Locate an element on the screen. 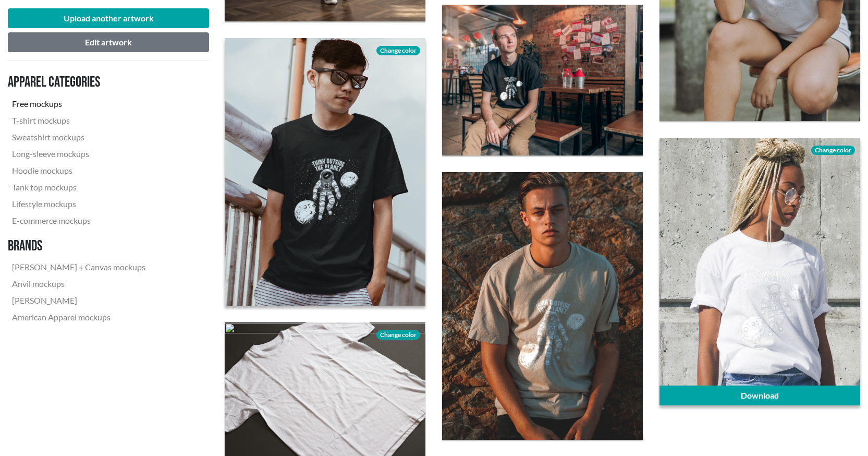 The width and height of the screenshot is (868, 456). a: Hoodie mockups is located at coordinates (79, 170).